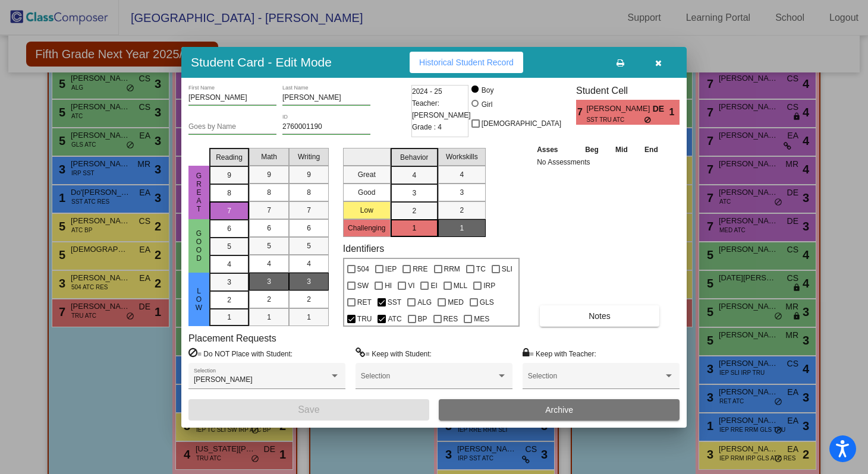  I want to click on h3: Student Cell, so click(628, 90).